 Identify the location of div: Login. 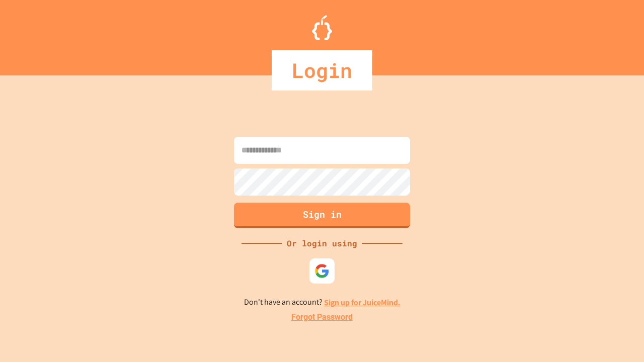
(322, 71).